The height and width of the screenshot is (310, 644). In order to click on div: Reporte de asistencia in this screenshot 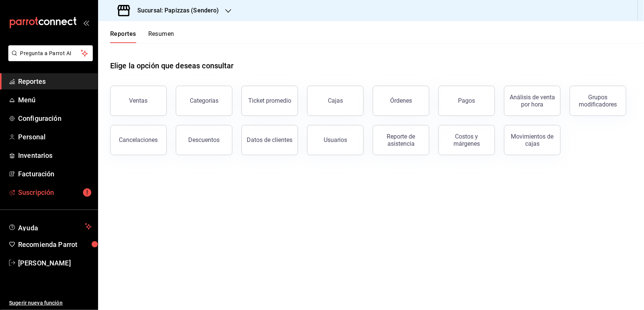, I will do `click(401, 140)`.